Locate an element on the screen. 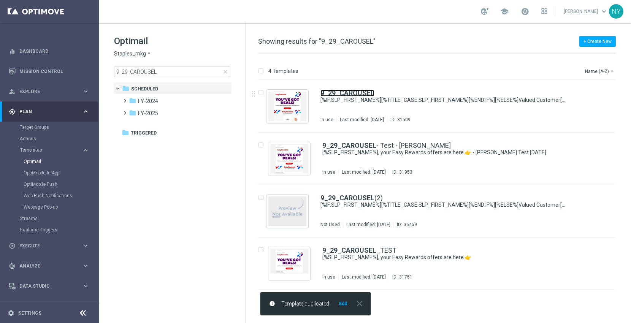 Image resolution: width=631 pixels, height=323 pixels. a: Dashboard is located at coordinates (54, 51).